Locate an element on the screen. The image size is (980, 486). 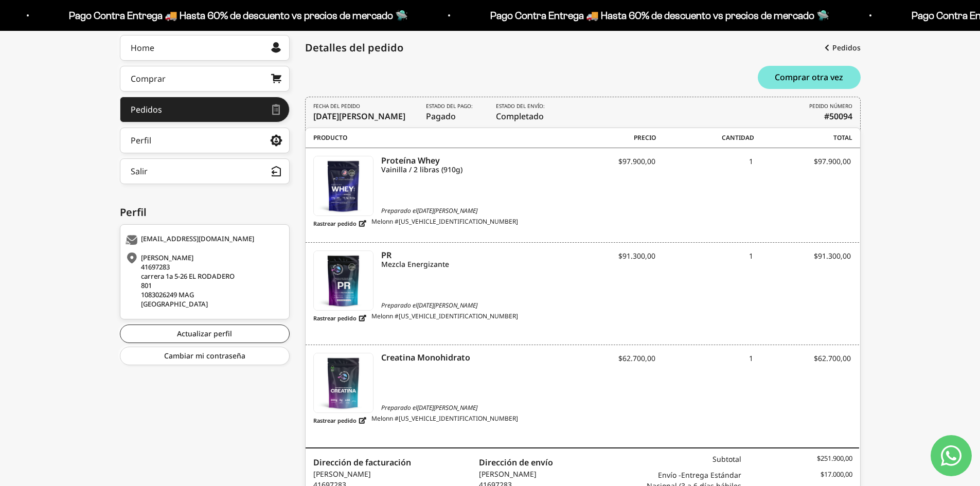
span: Cantidad is located at coordinates (705, 138).